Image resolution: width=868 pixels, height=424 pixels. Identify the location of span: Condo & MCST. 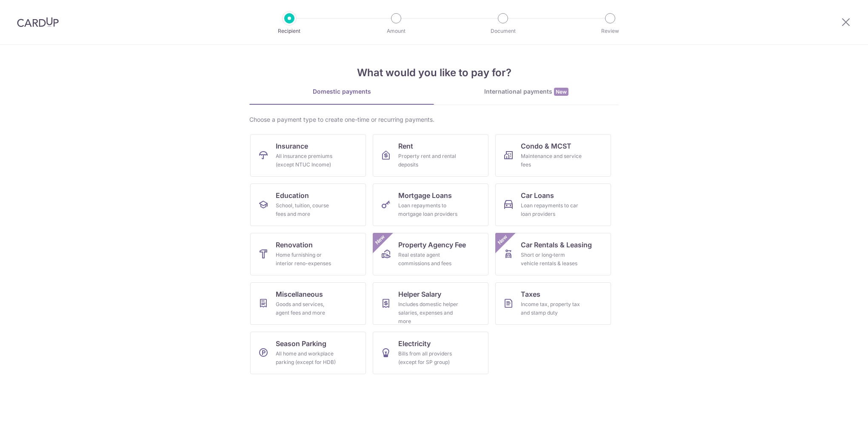
(546, 146).